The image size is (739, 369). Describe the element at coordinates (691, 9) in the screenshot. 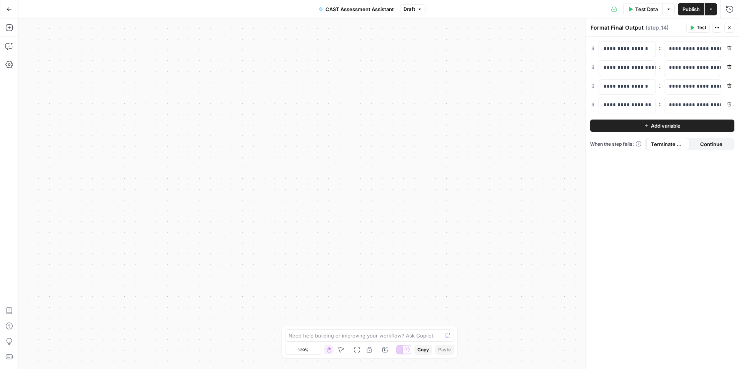

I see `span: Publish` at that location.